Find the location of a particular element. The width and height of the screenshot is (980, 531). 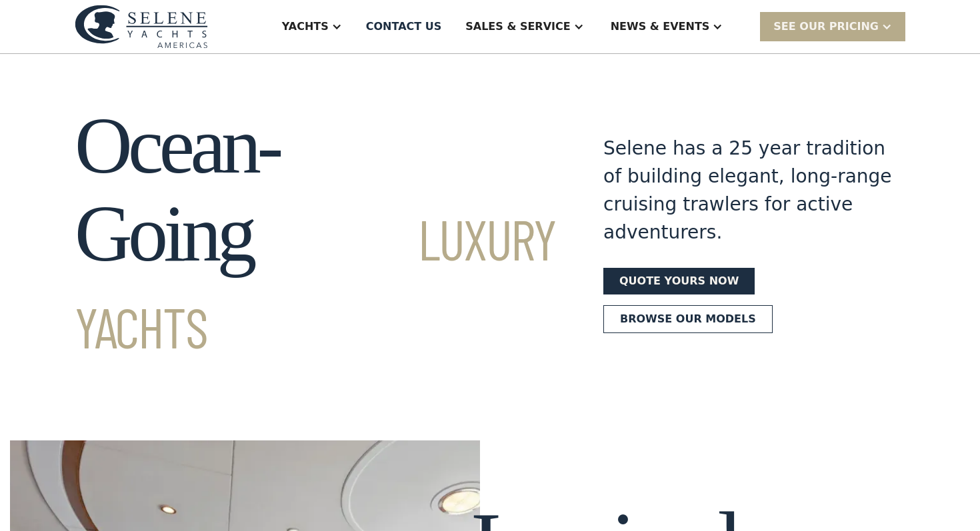

a: Quote yours now is located at coordinates (679, 281).